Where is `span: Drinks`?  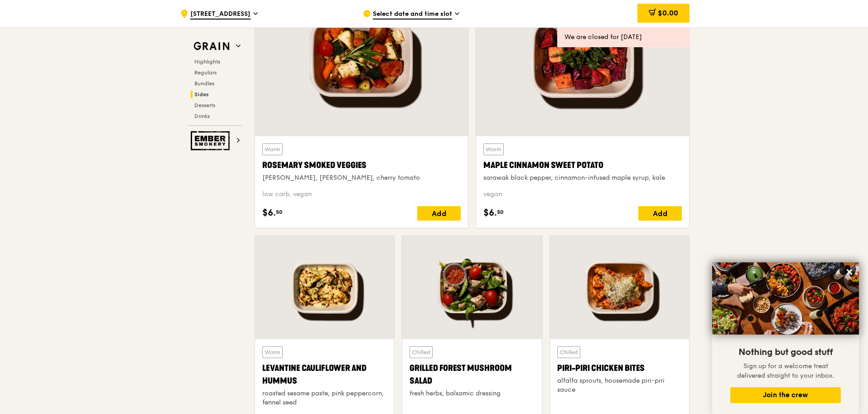
span: Drinks is located at coordinates (202, 116).